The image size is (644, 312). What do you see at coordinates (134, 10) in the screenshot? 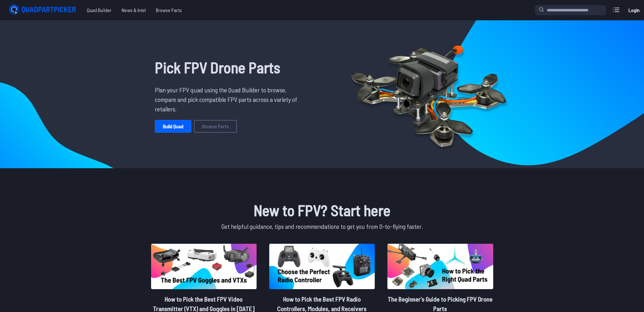
I see `span: News & Intel` at bounding box center [134, 10].